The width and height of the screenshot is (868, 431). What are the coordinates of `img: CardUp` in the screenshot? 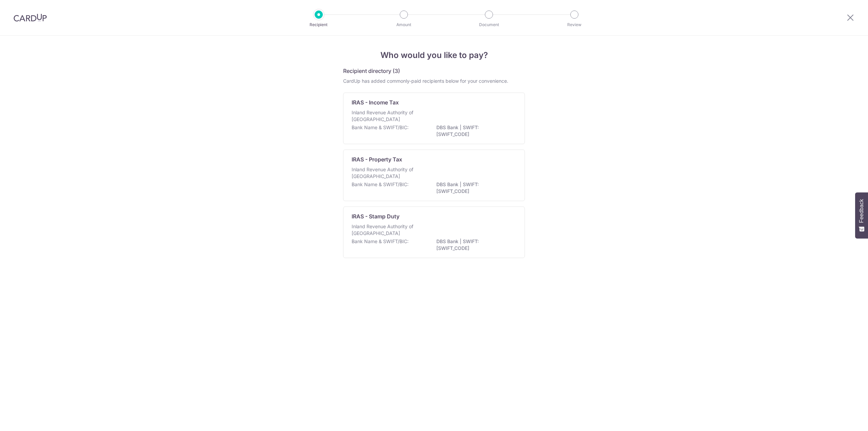 It's located at (30, 17).